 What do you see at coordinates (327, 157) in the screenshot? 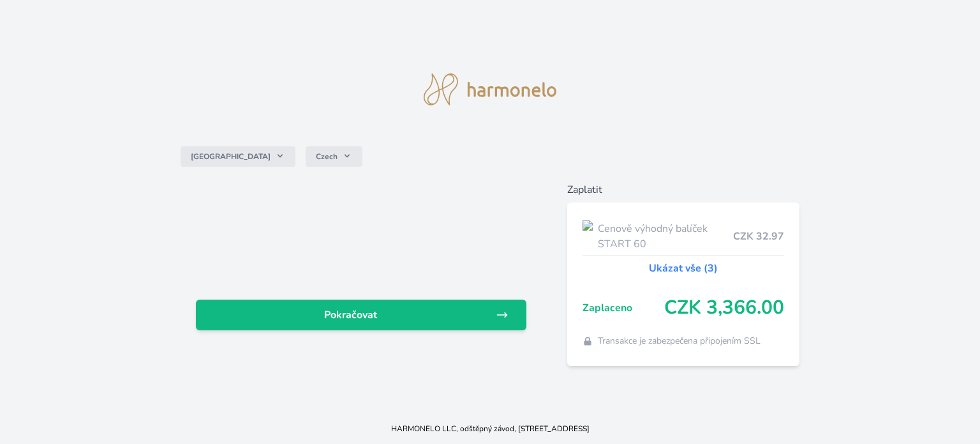
I see `span: Czech` at bounding box center [327, 157].